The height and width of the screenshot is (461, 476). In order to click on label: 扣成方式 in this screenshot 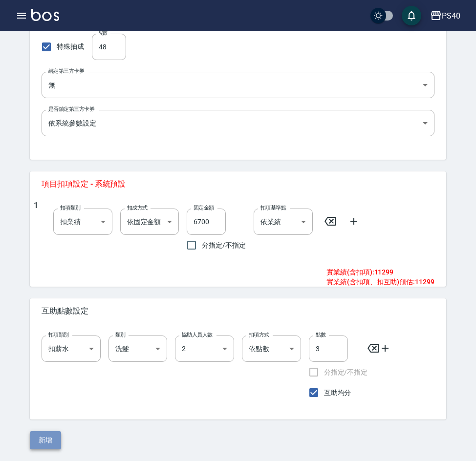, I will do `click(138, 208)`.